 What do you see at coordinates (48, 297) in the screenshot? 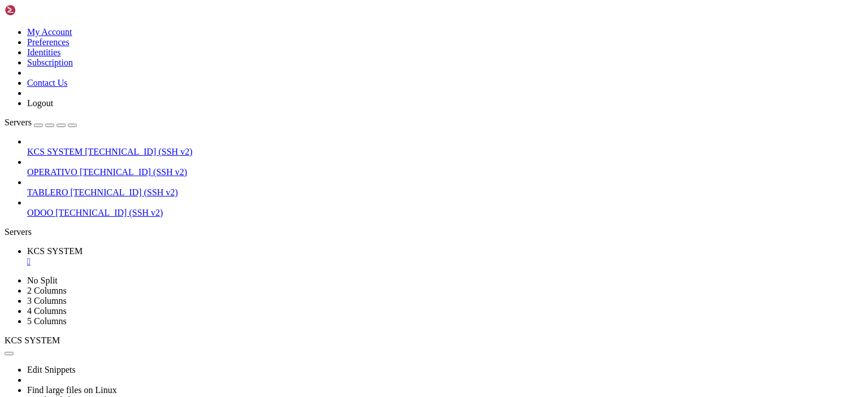
I see `span: ubuntu@vps-08acaf7e` at bounding box center [48, 297].